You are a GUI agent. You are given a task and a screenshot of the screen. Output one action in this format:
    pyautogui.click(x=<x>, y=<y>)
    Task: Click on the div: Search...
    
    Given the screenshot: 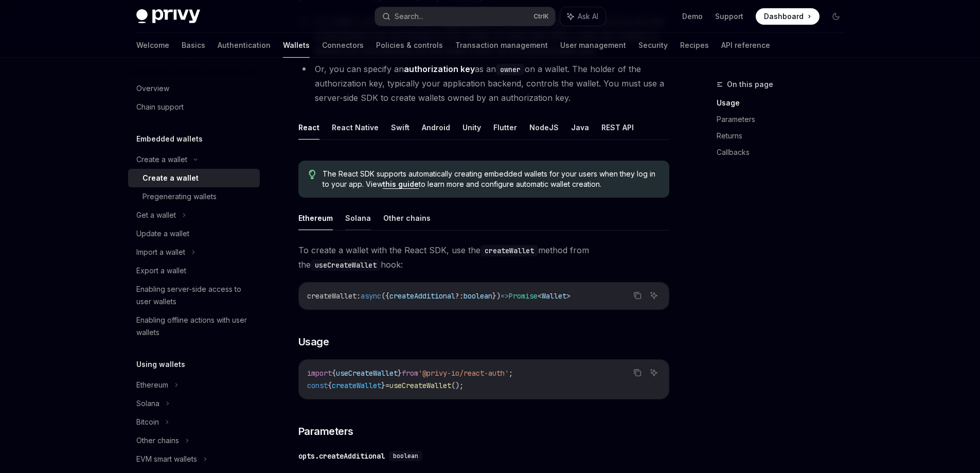 What is the action you would take?
    pyautogui.click(x=409, y=16)
    